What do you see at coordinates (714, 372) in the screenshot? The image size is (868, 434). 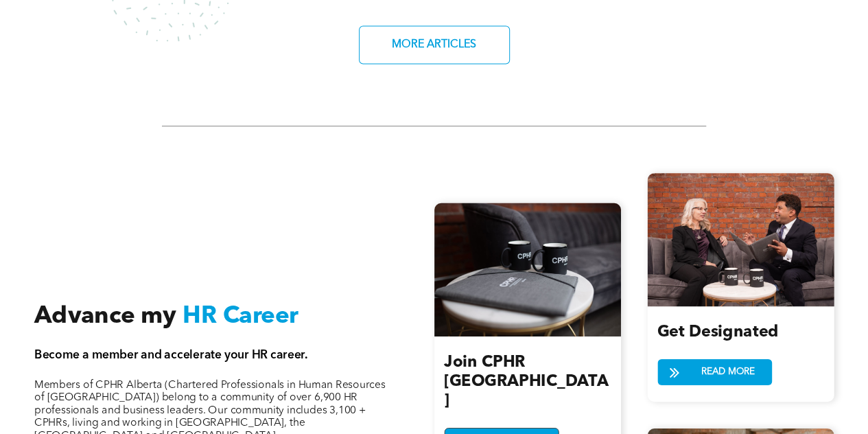 I see `a: READ MORE` at bounding box center [714, 372].